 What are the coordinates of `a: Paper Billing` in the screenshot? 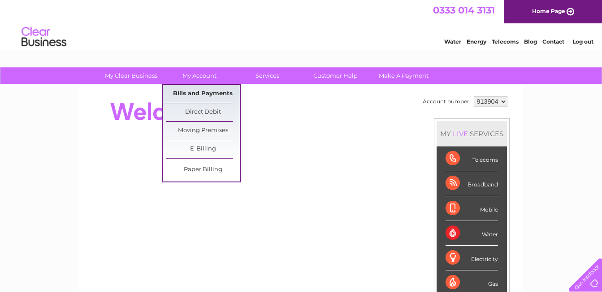 It's located at (203, 170).